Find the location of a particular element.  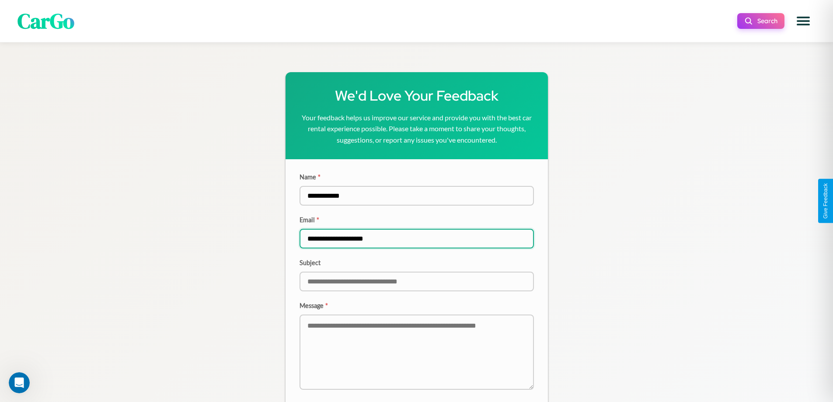

button: Open menu is located at coordinates (803, 21).